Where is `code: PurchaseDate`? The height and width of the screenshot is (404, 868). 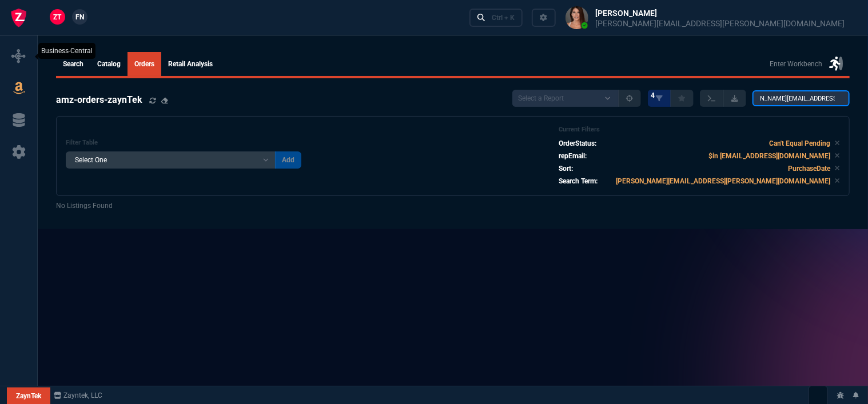
code: PurchaseDate is located at coordinates (810, 168).